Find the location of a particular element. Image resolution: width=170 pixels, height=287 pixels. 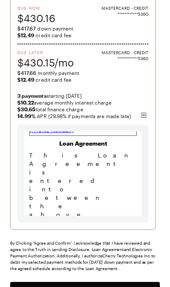

b: 14.99 % is located at coordinates (26, 116).